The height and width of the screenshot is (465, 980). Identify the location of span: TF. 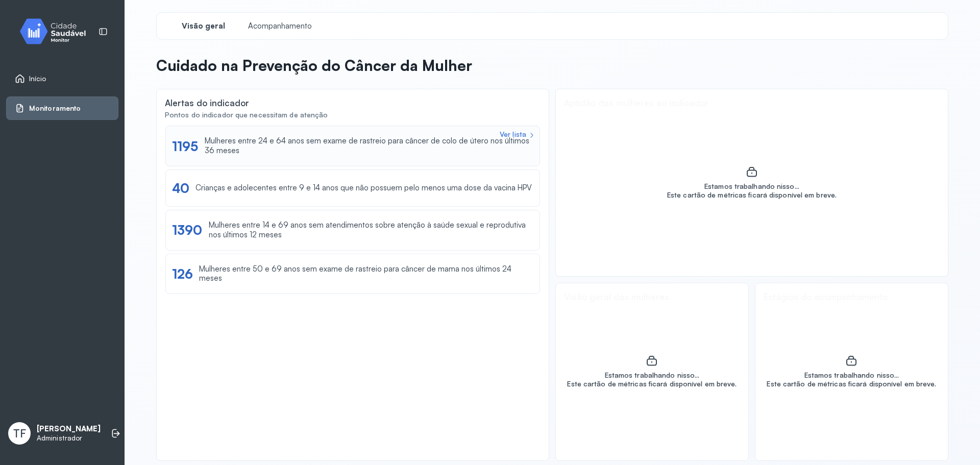
(19, 433).